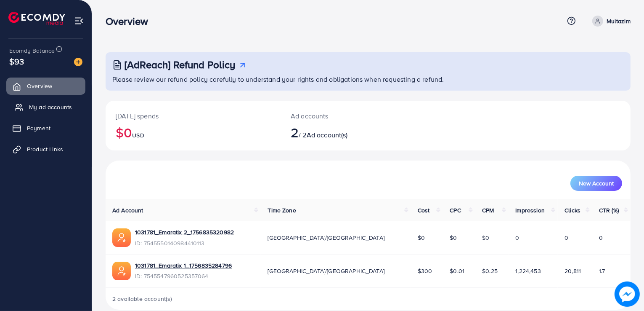  Describe the element at coordinates (530, 210) in the screenshot. I see `span: Impression` at that location.